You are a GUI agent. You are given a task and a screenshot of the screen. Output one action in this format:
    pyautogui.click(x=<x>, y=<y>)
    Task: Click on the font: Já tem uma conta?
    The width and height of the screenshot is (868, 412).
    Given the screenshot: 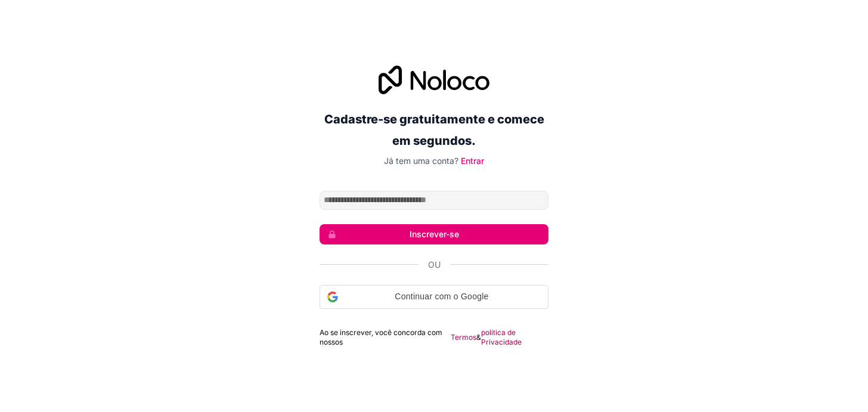 What is the action you would take?
    pyautogui.click(x=421, y=160)
    